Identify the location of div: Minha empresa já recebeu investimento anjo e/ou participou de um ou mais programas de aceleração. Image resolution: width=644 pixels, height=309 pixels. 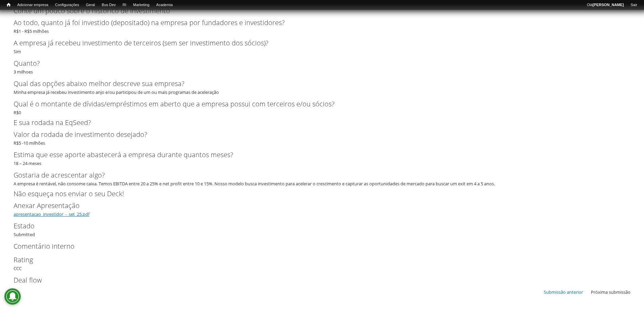
(322, 87).